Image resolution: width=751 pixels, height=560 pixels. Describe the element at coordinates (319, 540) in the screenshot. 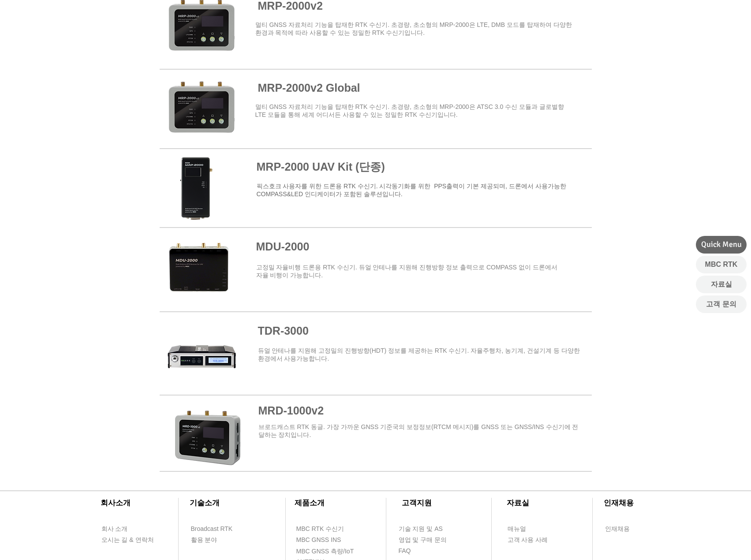

I see `span: MBC GNSS INS` at that location.